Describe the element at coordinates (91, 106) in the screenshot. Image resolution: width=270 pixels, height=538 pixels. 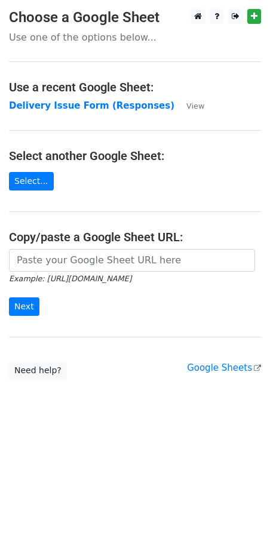
I see `a: Delivery Issue Form (Responses)` at that location.